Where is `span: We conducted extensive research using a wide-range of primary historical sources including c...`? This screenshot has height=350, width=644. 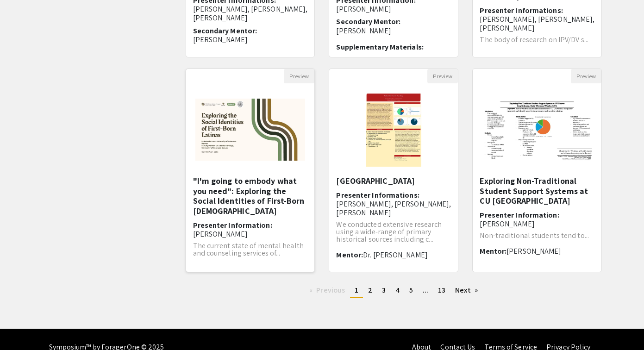
span: We conducted extensive research using a wide-range of primary historical sources including c... is located at coordinates (389, 232).